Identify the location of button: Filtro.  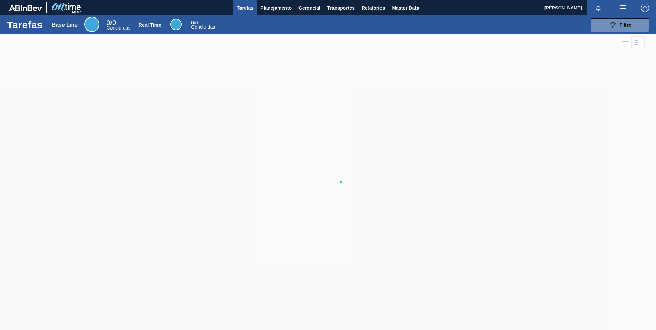
(620, 25).